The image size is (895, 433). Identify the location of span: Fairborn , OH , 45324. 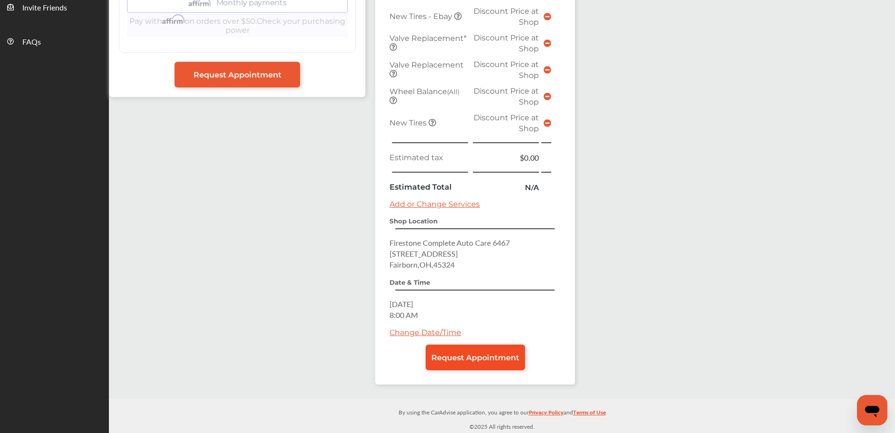
(422, 265).